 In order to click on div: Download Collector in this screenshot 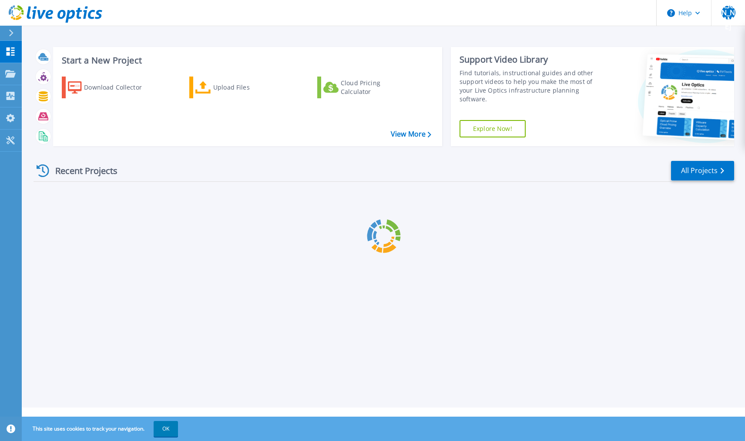, I will do `click(119, 87)`.